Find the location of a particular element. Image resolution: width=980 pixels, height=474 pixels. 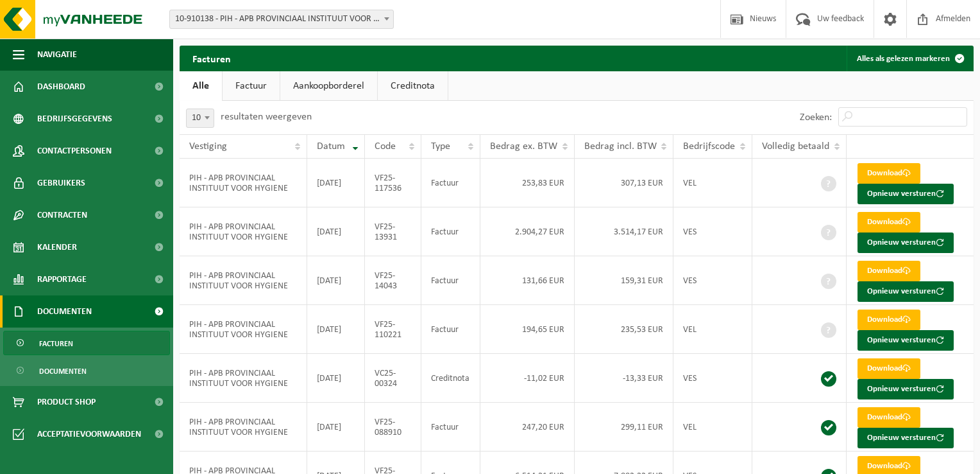

label: resultaten weergeven is located at coordinates (266, 117).